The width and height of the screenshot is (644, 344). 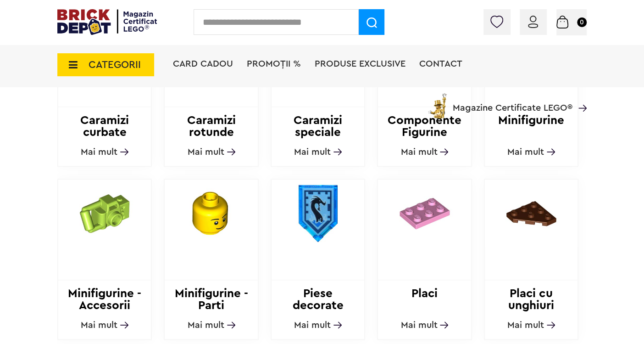 What do you see at coordinates (424, 300) in the screenshot?
I see `h2: Placi` at bounding box center [424, 300].